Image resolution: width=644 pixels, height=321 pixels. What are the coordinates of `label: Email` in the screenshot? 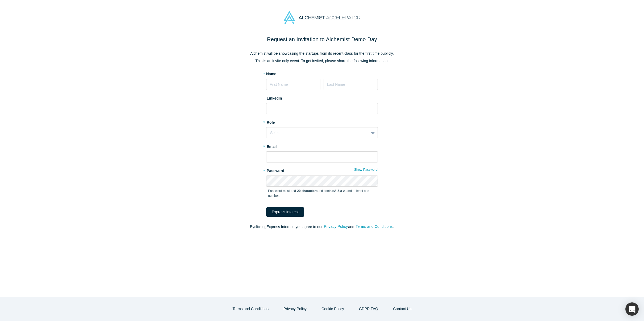 It's located at (322, 146).